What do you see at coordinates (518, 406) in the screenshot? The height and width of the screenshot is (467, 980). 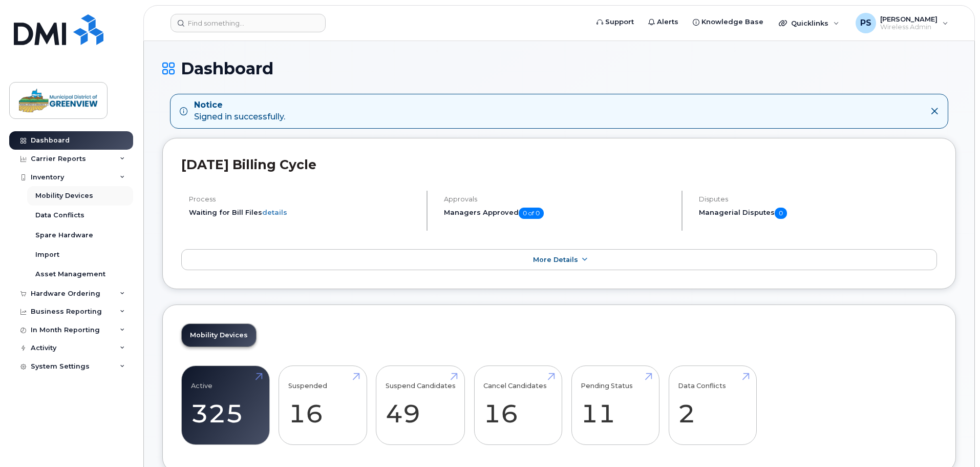 I see `a: Cancel Candidates 16` at bounding box center [518, 406].